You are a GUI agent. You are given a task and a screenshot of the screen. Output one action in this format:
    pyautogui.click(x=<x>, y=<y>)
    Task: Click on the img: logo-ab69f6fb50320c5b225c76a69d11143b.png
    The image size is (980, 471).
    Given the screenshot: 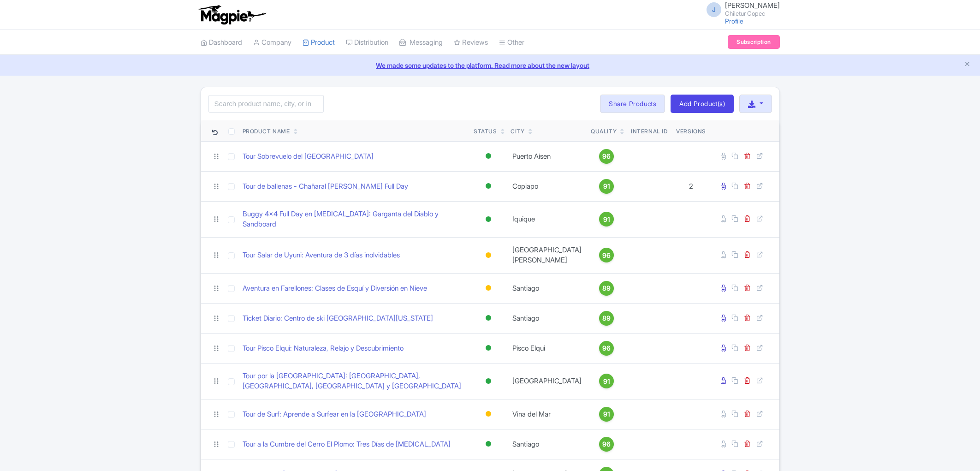 What is the action you would take?
    pyautogui.click(x=231, y=15)
    